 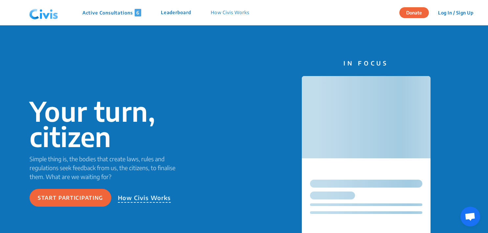 I want to click on p: Leaderboard, so click(x=176, y=12).